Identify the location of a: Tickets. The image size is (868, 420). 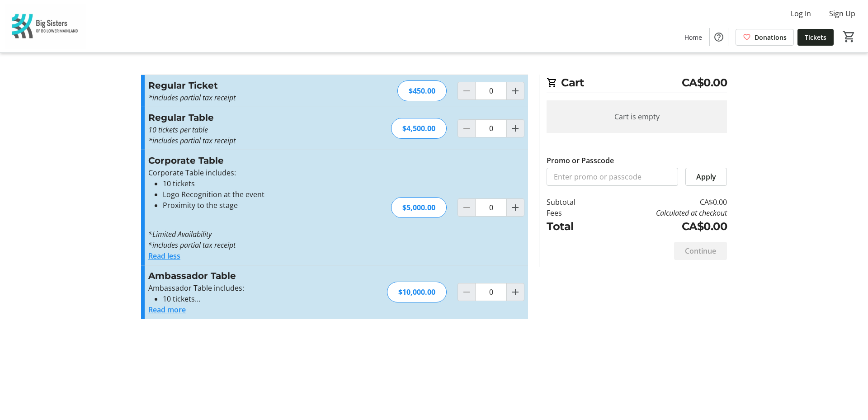
(815, 37).